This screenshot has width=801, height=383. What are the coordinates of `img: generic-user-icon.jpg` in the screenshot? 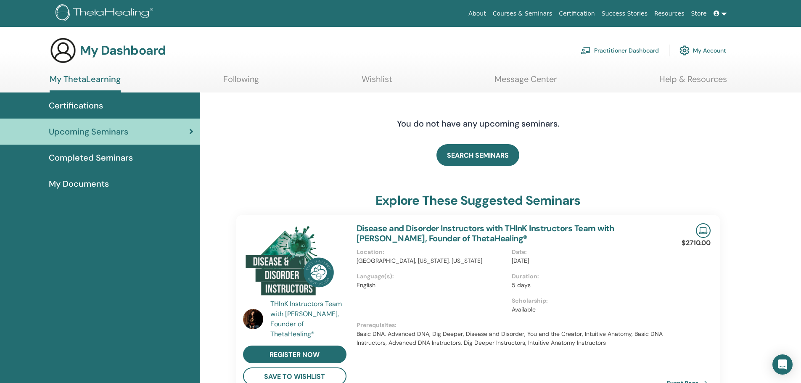 It's located at (63, 50).